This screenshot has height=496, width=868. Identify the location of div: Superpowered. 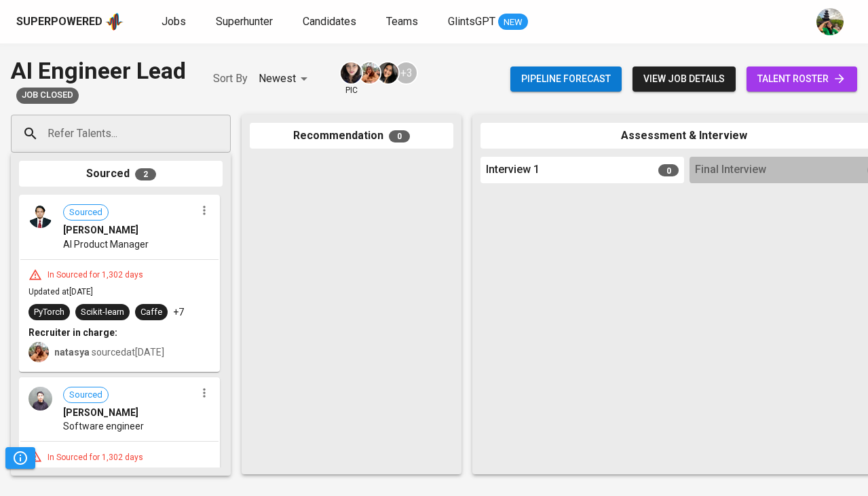
(59, 22).